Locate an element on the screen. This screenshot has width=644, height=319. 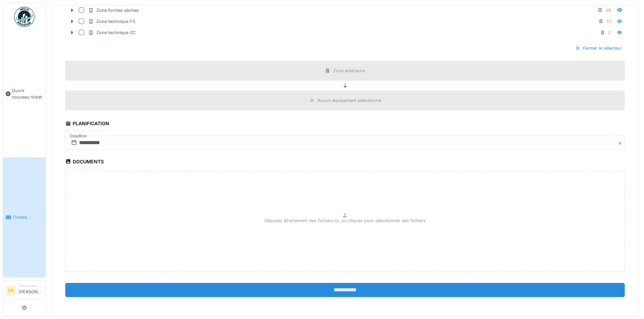
span: Ouvrir nouveau ticket is located at coordinates (28, 94).